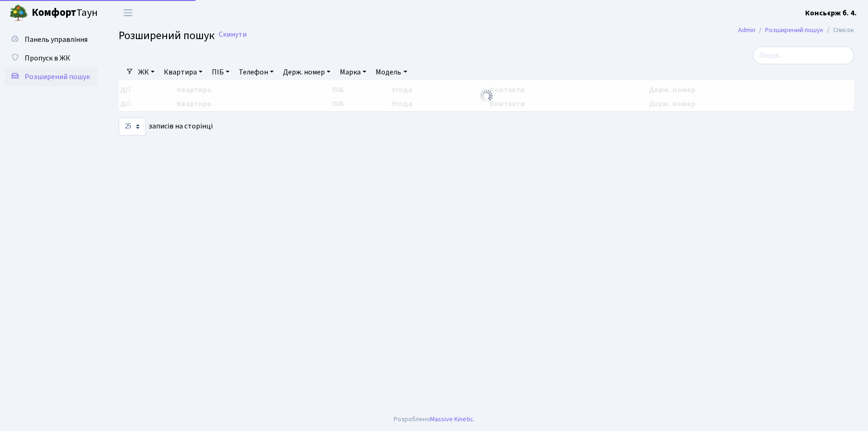  I want to click on a: Massive Kinetic, so click(451, 418).